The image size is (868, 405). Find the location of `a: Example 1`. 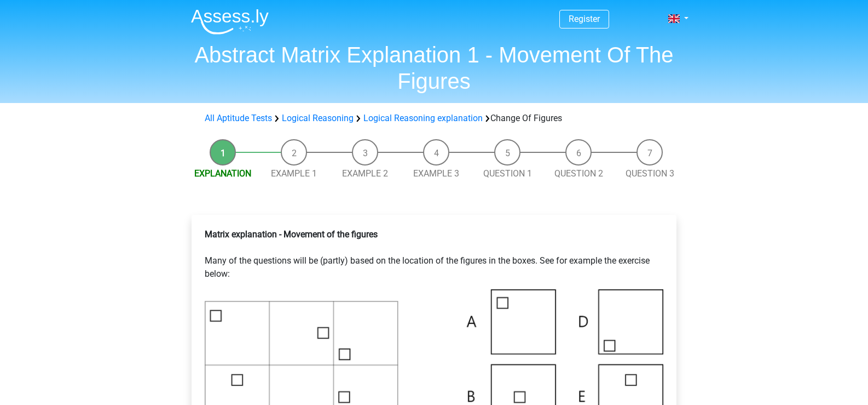

a: Example 1 is located at coordinates (294, 173).